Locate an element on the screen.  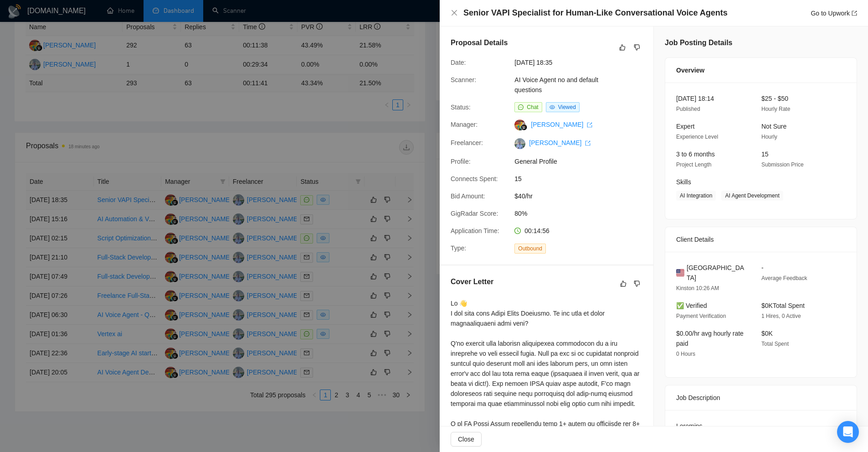
span: General Profile is located at coordinates (583, 161).